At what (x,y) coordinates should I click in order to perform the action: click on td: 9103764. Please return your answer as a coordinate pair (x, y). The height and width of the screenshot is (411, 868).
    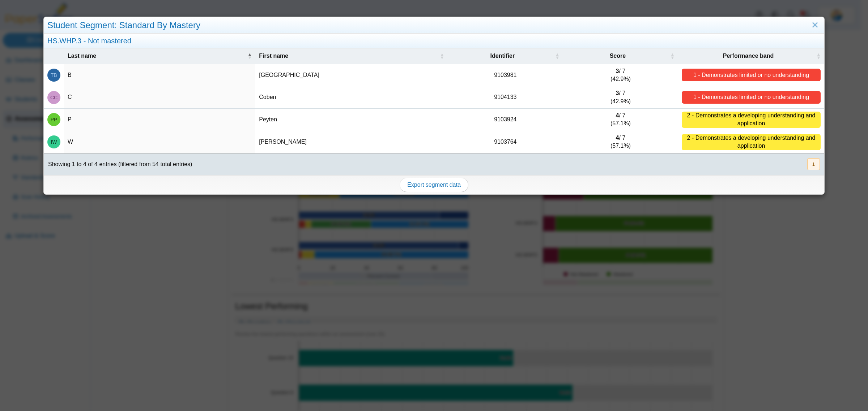
    Looking at the image, I should click on (505, 142).